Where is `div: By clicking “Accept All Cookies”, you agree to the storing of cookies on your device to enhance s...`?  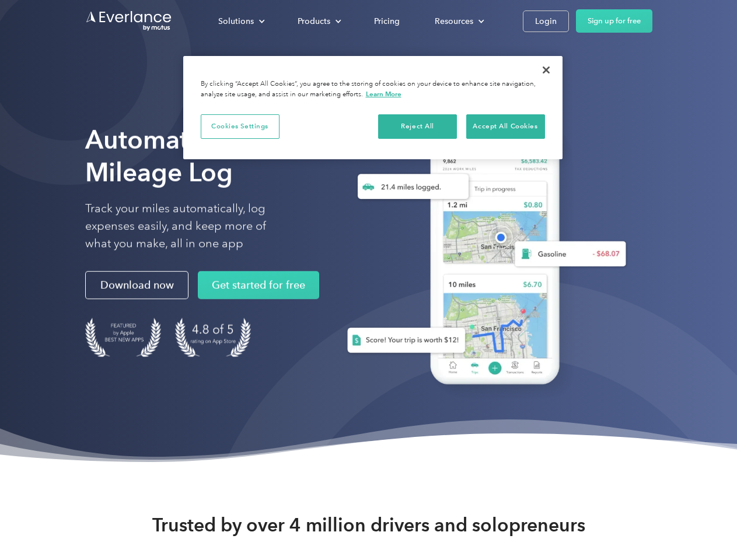
div: By clicking “Accept All Cookies”, you agree to the storing of cookies on your device to enhance s... is located at coordinates (373, 89).